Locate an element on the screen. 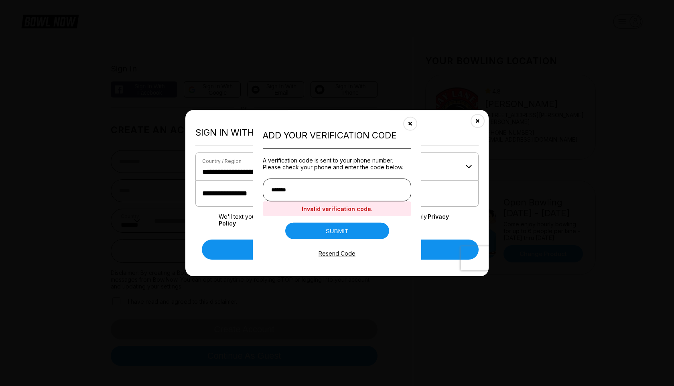 The image size is (674, 386). h2: Add your Verification Code is located at coordinates (337, 135).